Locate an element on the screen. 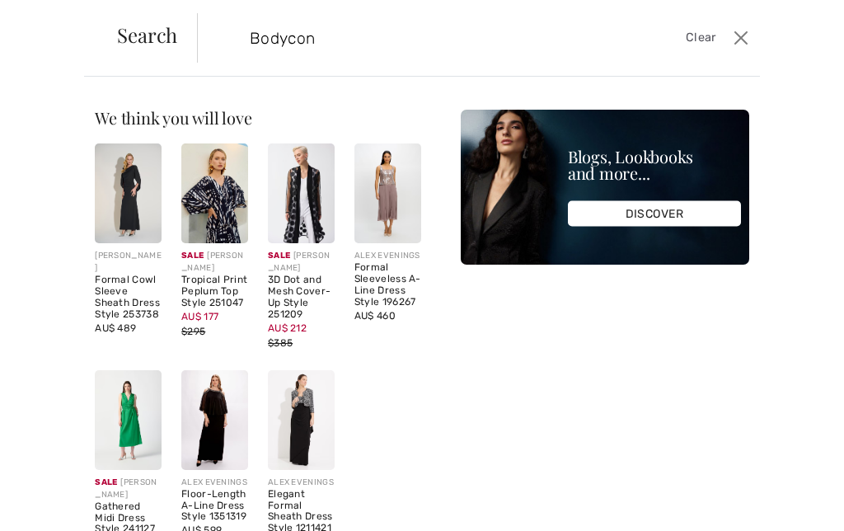 The image size is (844, 531). a: Floor-Length A-Line Dress Style 1351319. Navy is located at coordinates (214, 419).